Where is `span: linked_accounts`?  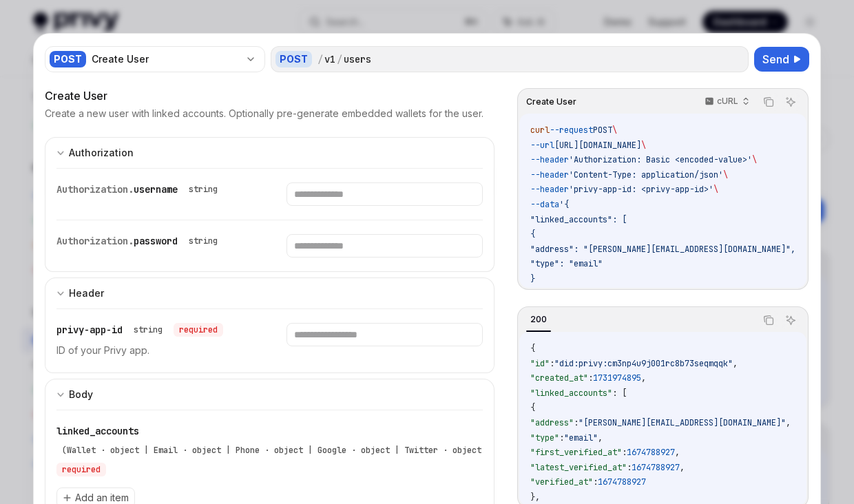
span: linked_accounts is located at coordinates (98, 431).